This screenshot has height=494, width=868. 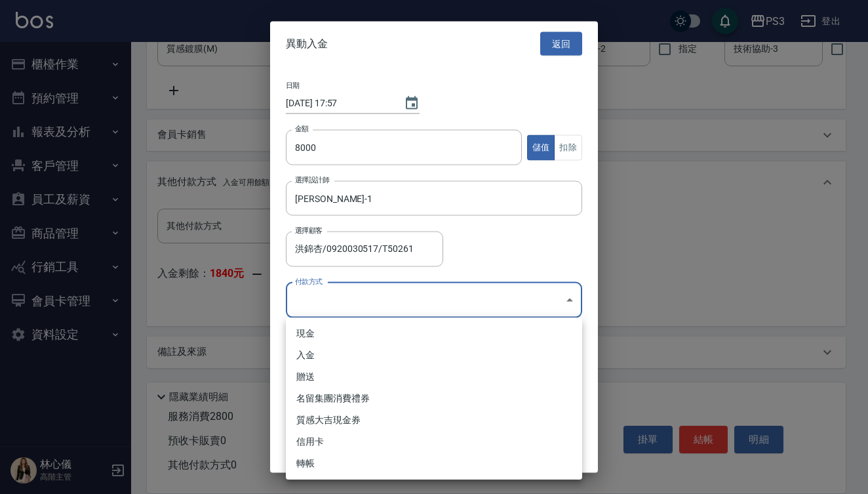 I want to click on li: 入金, so click(x=434, y=355).